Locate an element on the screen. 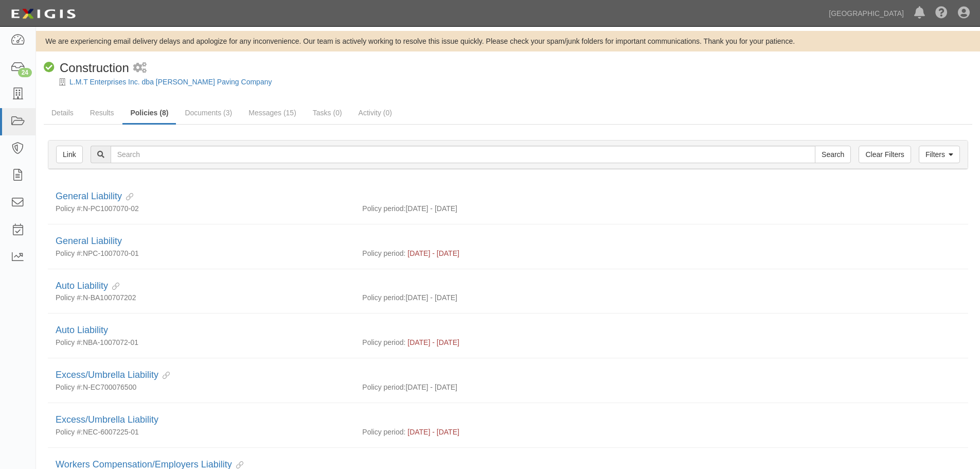  div: Construction is located at coordinates (87, 68).